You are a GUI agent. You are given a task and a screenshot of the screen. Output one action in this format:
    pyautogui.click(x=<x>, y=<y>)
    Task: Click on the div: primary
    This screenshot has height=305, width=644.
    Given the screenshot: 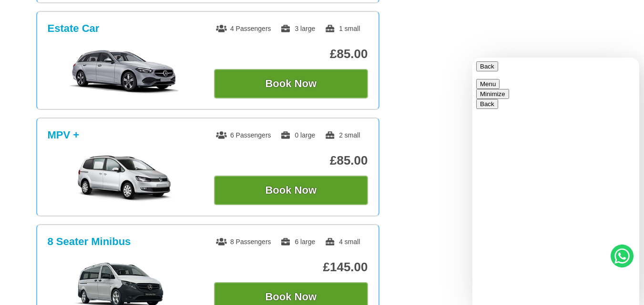 What is the action you would take?
    pyautogui.click(x=83, y=9)
    